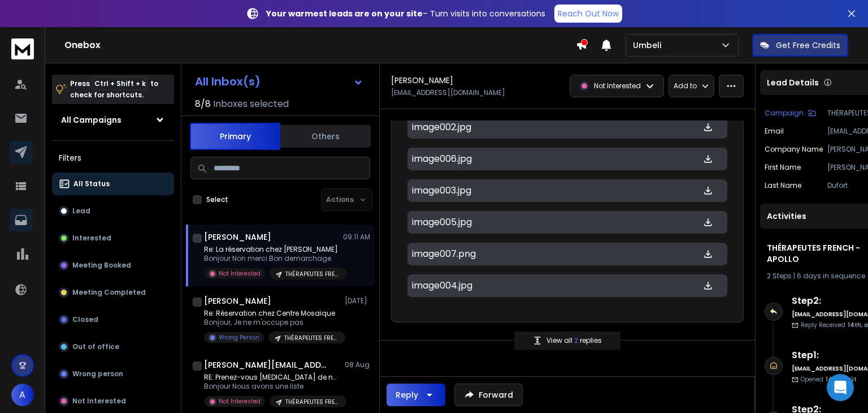 The image size is (868, 413). I want to click on p: Lead Details, so click(793, 83).